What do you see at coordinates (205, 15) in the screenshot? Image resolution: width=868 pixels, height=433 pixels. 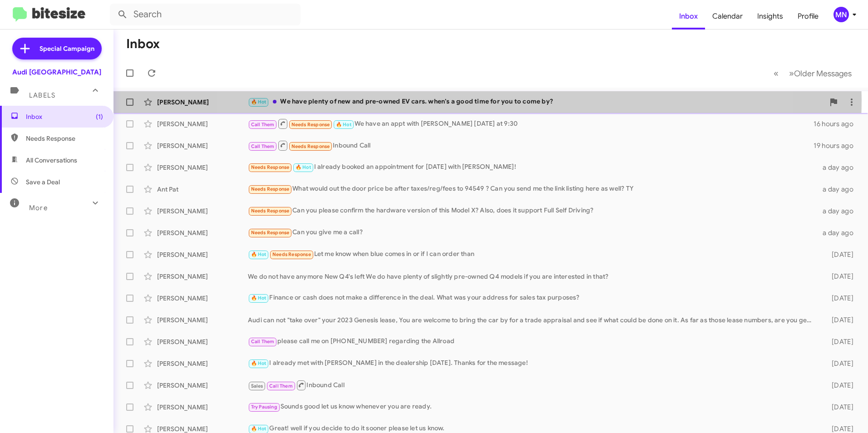 I see `input: Search` at bounding box center [205, 15].